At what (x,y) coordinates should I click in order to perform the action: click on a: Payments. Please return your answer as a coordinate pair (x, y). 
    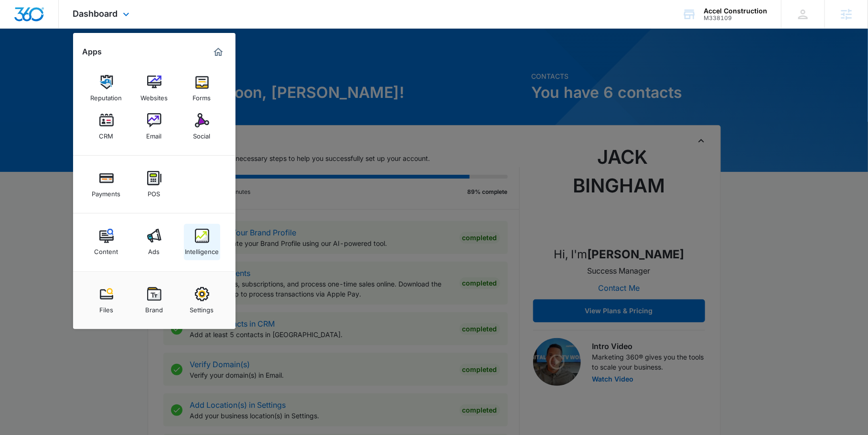
    Looking at the image, I should click on (106, 184).